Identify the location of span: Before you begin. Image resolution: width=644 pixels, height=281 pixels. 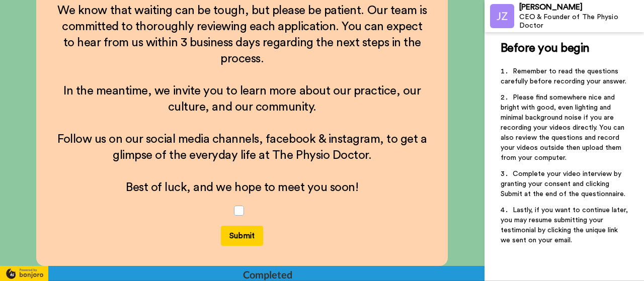
(545, 48).